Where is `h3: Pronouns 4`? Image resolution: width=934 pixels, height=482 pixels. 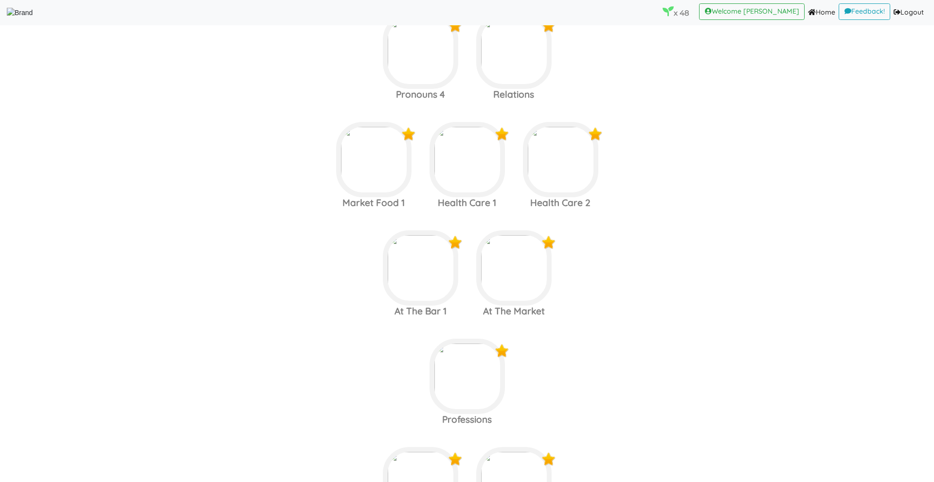
h3: Pronouns 4 is located at coordinates (420, 94).